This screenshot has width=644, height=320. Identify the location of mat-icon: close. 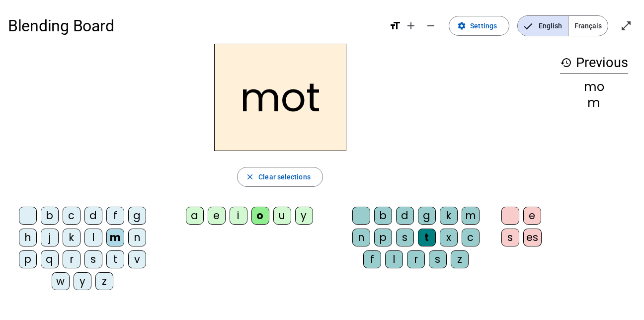
(249, 177).